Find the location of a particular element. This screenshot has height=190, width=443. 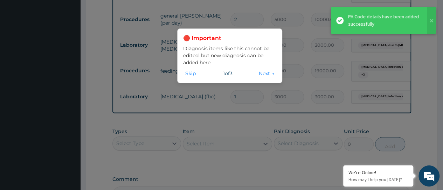

img: d_794563401_company_1708531726252_794563401 is located at coordinates (21, 44).